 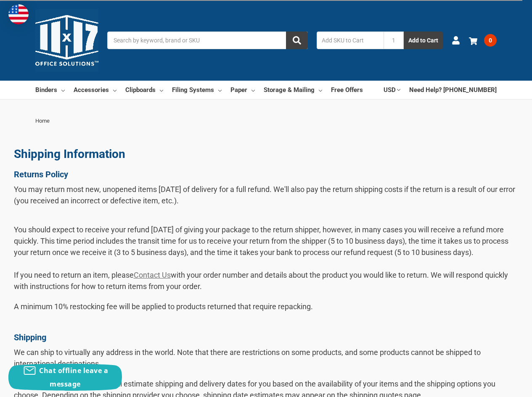 I want to click on a: Shipping Information, so click(x=70, y=153).